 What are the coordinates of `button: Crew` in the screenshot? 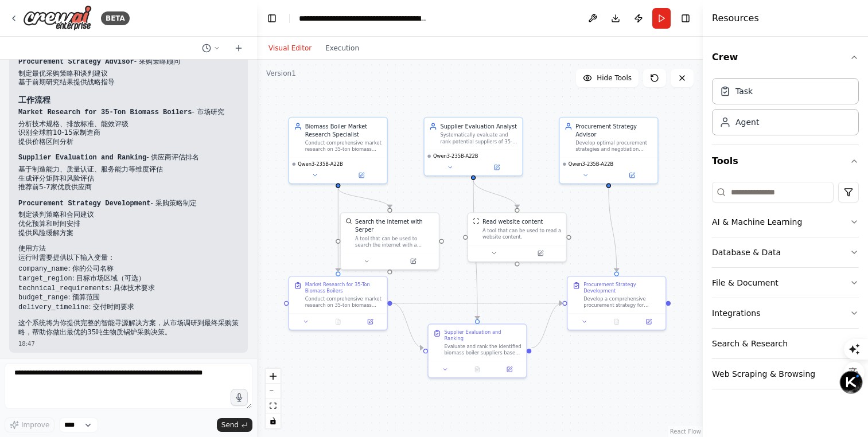 It's located at (786, 57).